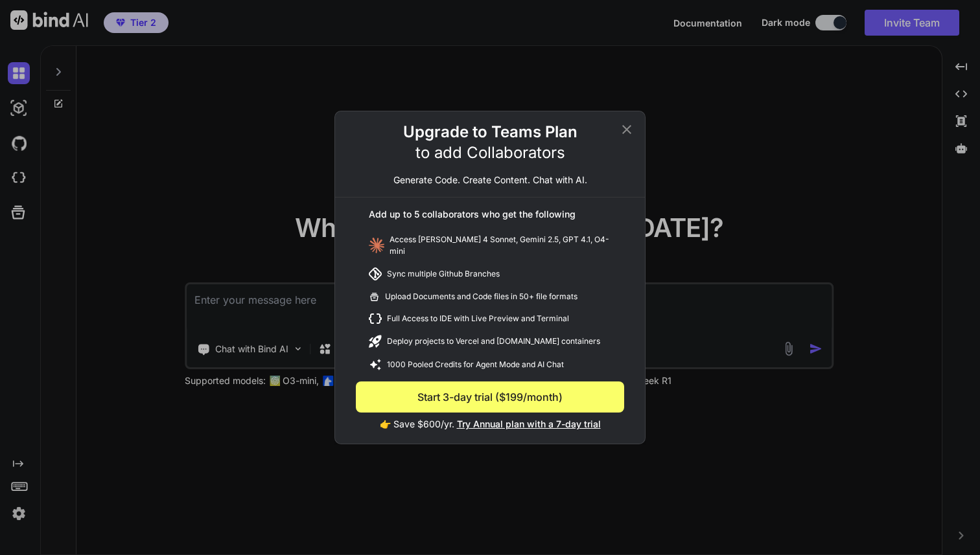 The width and height of the screenshot is (980, 555). What do you see at coordinates (490, 297) in the screenshot?
I see `div: Upload Documents and Code files in 50+ file formats` at bounding box center [490, 297].